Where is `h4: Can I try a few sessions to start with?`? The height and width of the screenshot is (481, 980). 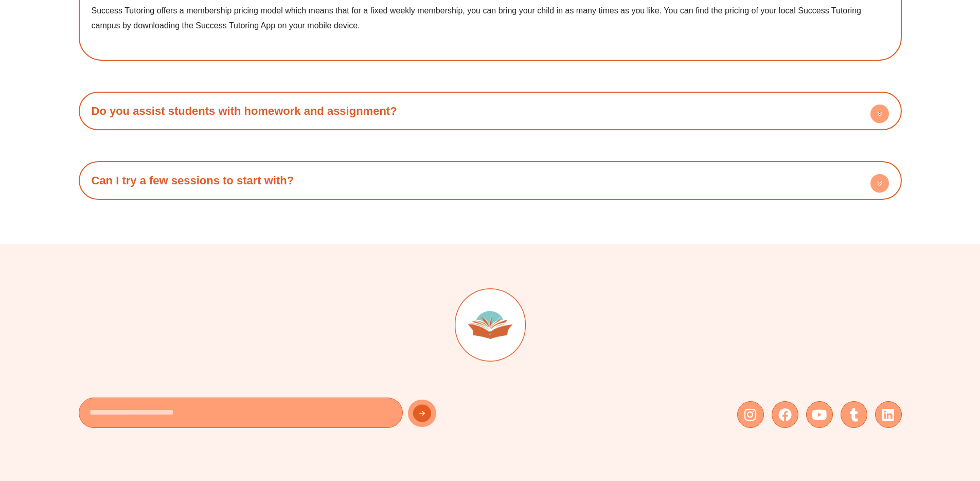 h4: Can I try a few sessions to start with? is located at coordinates (490, 180).